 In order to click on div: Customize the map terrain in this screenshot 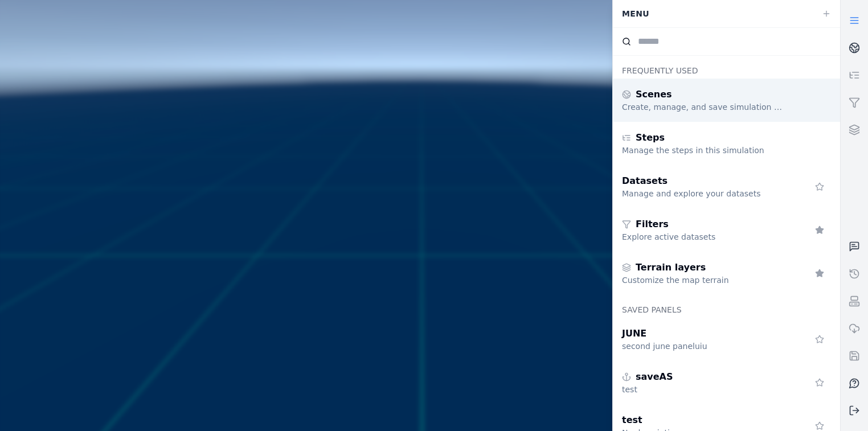, I will do `click(704, 280)`.